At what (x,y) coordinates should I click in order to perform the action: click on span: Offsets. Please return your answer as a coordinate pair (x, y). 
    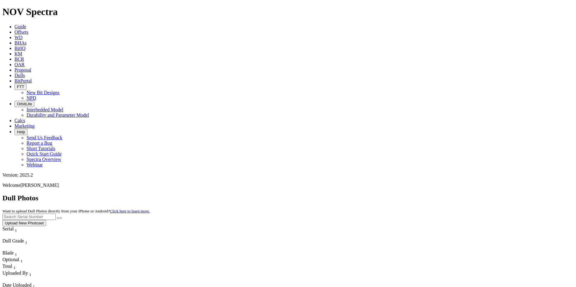
    Looking at the image, I should click on (21, 32).